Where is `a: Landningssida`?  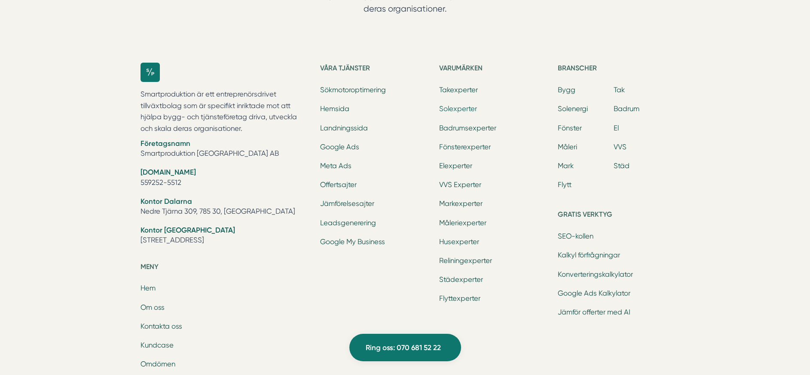
a: Landningssida is located at coordinates (344, 128).